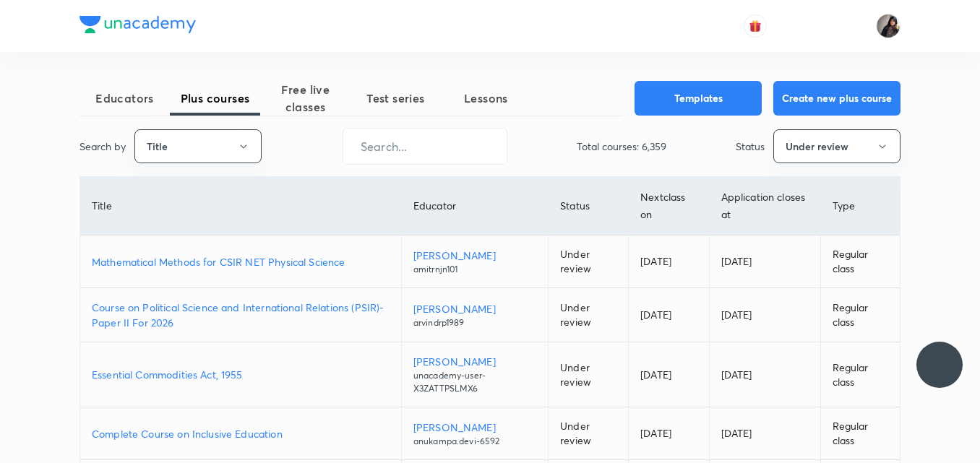 The height and width of the screenshot is (463, 980). What do you see at coordinates (198, 146) in the screenshot?
I see `button: Title` at bounding box center [198, 146].